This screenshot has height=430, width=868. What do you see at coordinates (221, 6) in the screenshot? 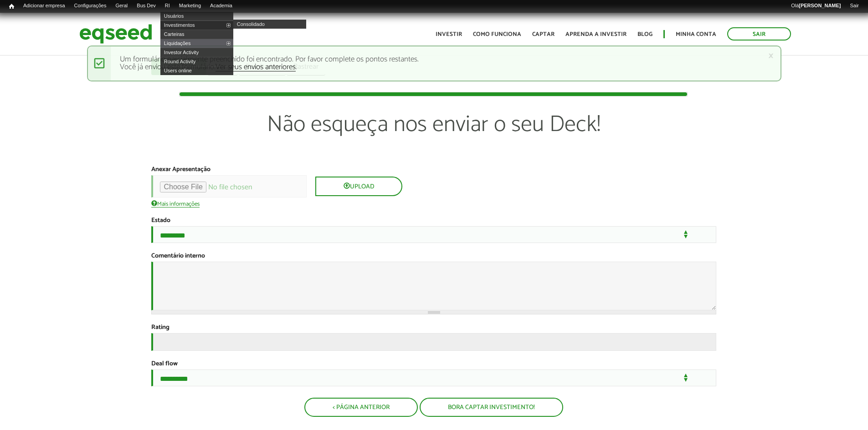
I see `a: Academia` at bounding box center [221, 6].